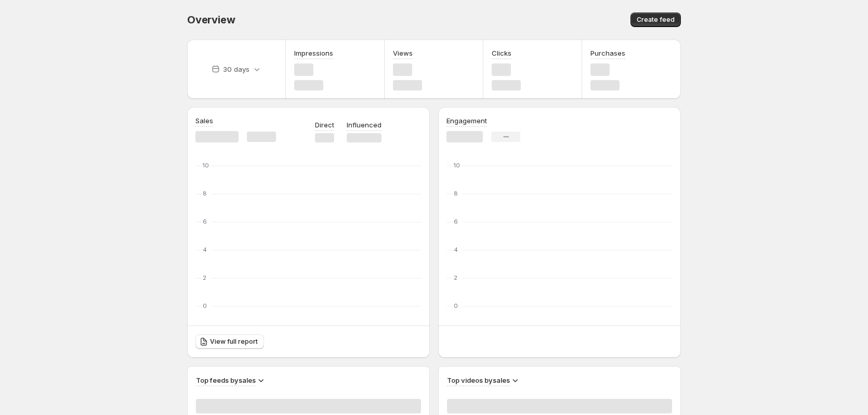 The height and width of the screenshot is (415, 868). Describe the element at coordinates (235, 69) in the screenshot. I see `p: 30 days` at that location.